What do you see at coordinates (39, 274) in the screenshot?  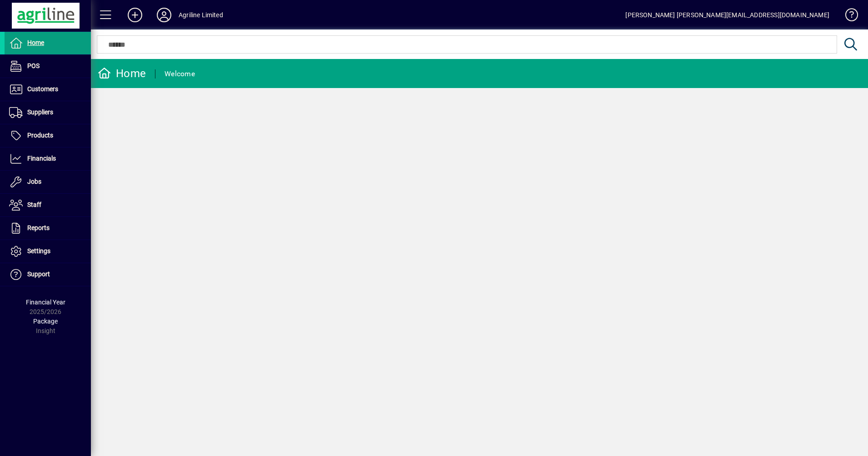 I see `span: Support` at bounding box center [39, 274].